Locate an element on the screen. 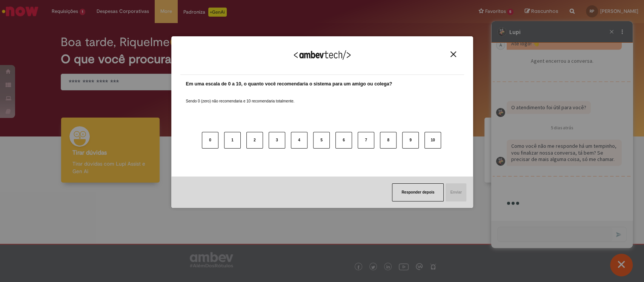 The image size is (644, 282). button: 4 is located at coordinates (299, 140).